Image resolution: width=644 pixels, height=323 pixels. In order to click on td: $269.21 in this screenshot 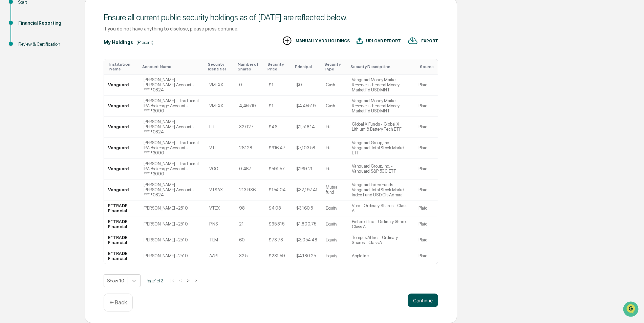, I will do `click(307, 169)`.